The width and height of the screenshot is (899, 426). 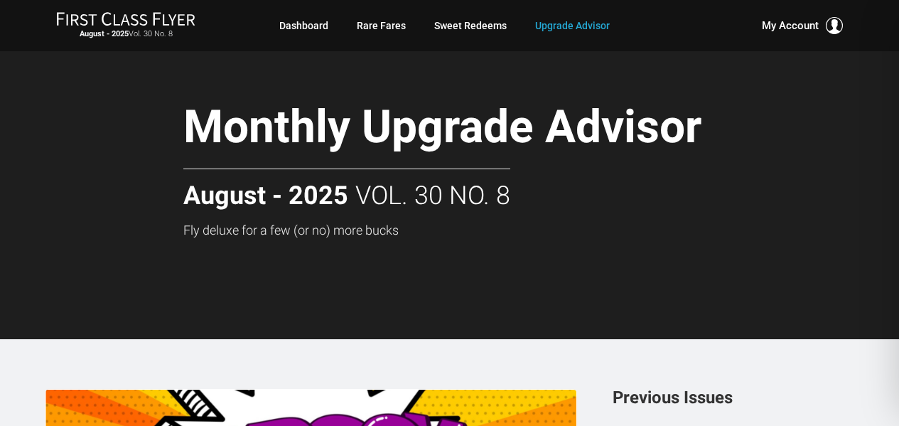 I want to click on span: My Account, so click(x=791, y=26).